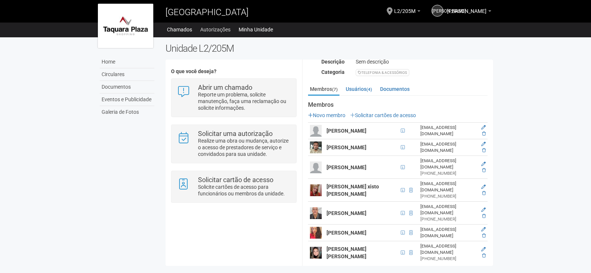  I want to click on span: L2/205M, so click(405, 7).